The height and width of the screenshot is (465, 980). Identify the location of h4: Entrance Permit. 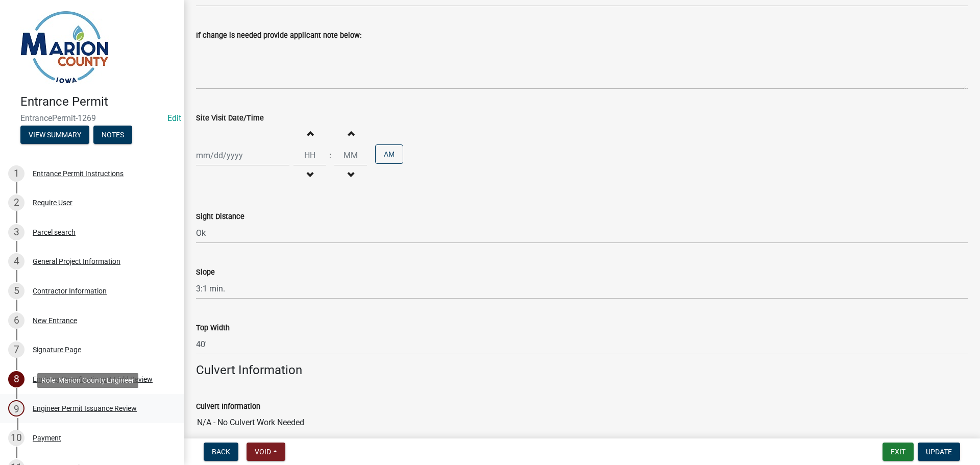
(98, 101).